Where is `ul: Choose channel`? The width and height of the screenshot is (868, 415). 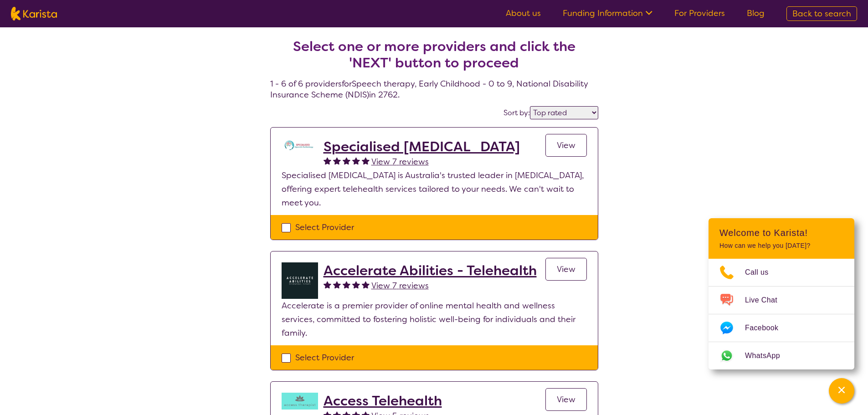
ul: Choose channel is located at coordinates (782, 314).